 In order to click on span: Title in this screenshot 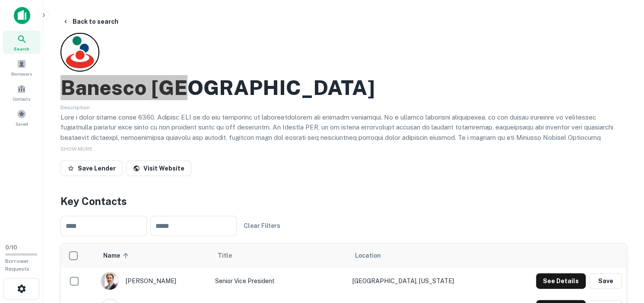, I will do `click(230, 256)`.